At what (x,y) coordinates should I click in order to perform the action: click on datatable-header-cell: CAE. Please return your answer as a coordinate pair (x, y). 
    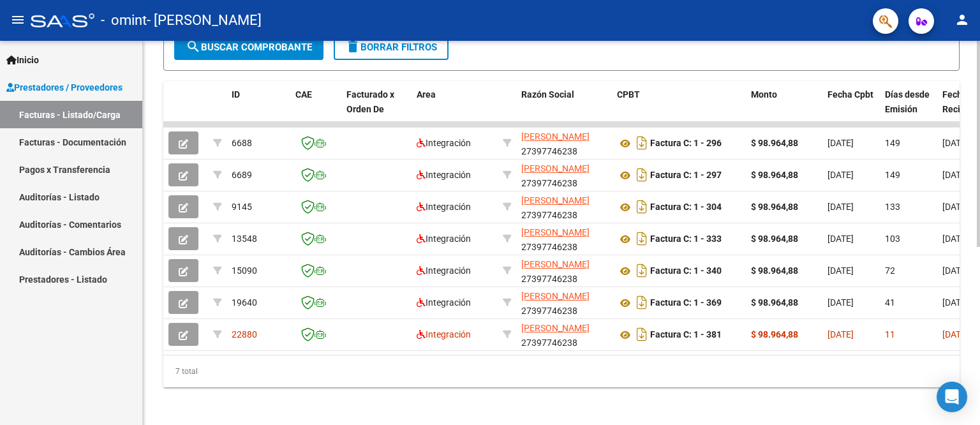
    Looking at the image, I should click on (316, 109).